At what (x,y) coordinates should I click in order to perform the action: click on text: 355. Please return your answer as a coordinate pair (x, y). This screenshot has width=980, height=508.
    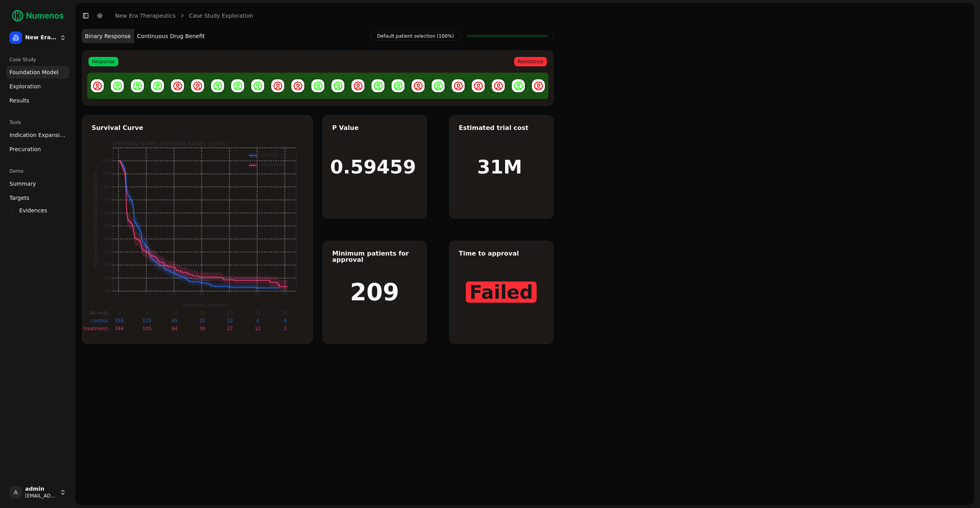
    Looking at the image, I should click on (119, 321).